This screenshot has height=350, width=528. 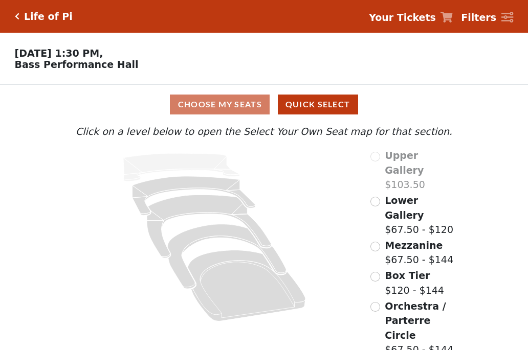 What do you see at coordinates (415, 321) in the screenshot?
I see `span: Orchestra / Parterre Circle` at bounding box center [415, 321].